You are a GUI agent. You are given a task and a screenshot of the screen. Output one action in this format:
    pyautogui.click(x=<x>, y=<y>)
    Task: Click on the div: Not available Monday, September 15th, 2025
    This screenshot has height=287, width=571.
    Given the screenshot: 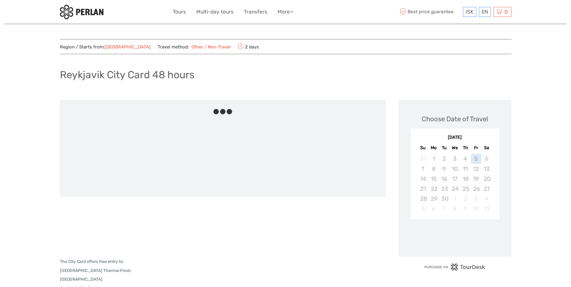 What is the action you would take?
    pyautogui.click(x=433, y=179)
    